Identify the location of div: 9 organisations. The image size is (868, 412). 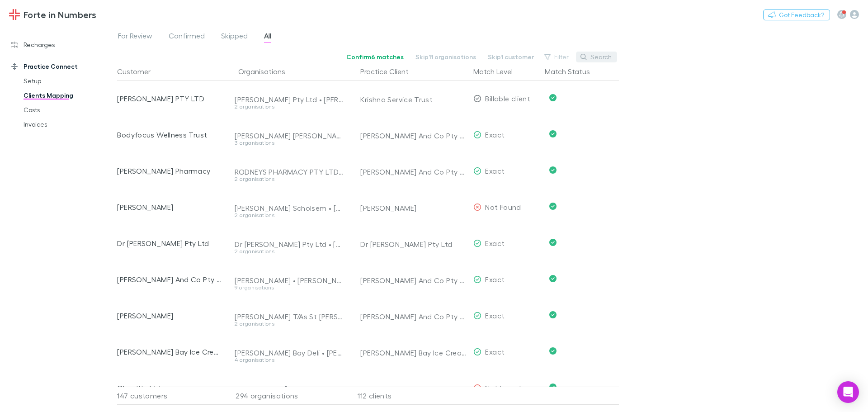
(289, 288).